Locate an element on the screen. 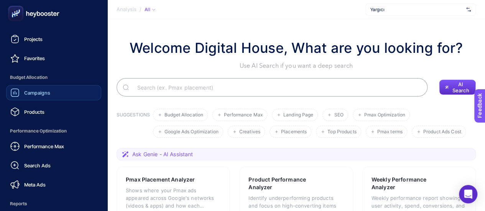 The image size is (485, 211). span: Performance Optimization is located at coordinates (54, 131).